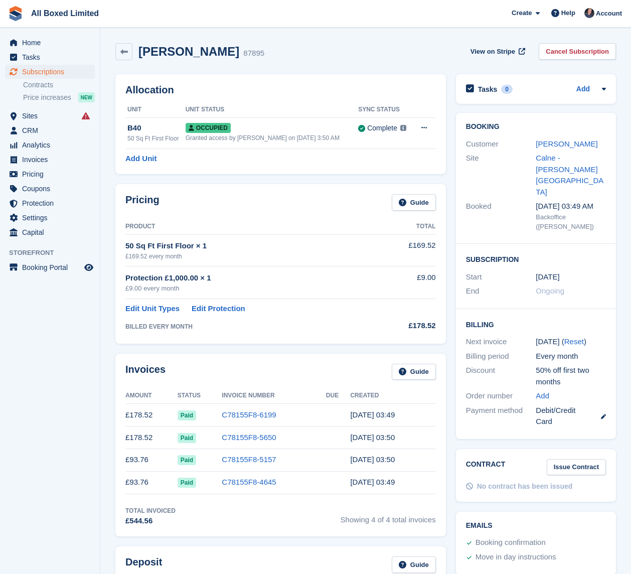 The image size is (631, 574). What do you see at coordinates (393, 396) in the screenshot?
I see `th: Created` at bounding box center [393, 396].